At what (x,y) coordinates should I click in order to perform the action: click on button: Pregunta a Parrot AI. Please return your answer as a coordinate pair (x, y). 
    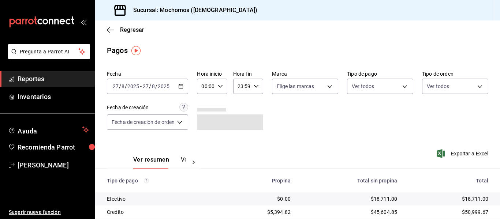
    Looking at the image, I should click on (49, 52).